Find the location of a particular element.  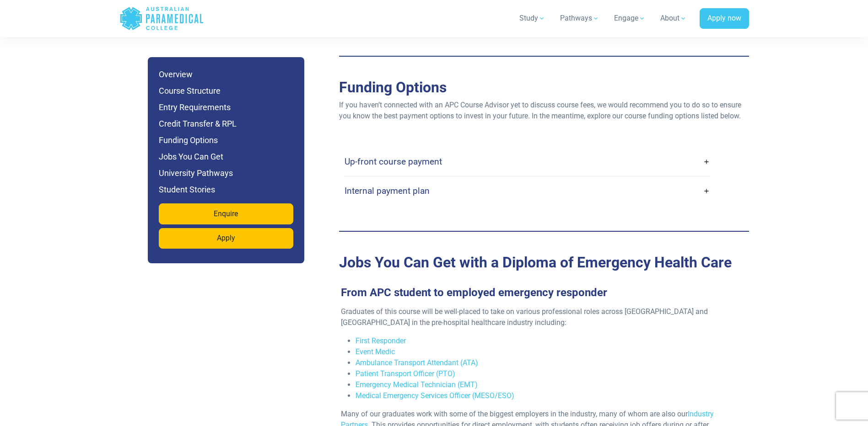

p: Graduates of this course will be well-placed to take on various professional roles across [GEOGRA... is located at coordinates (540, 317).